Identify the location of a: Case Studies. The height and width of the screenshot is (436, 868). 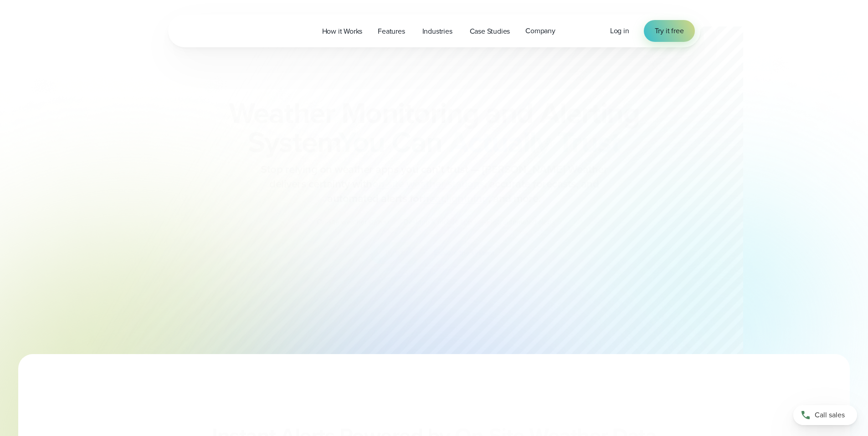
(489, 31).